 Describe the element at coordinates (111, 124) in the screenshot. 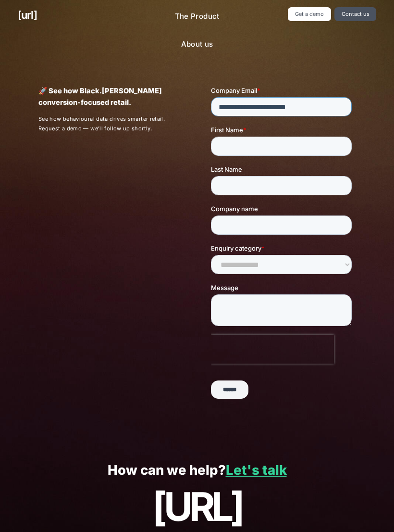

I see `p: See how behavioural data drives smarter retail. Request a demo — we’ll follow up shortly.` at that location.